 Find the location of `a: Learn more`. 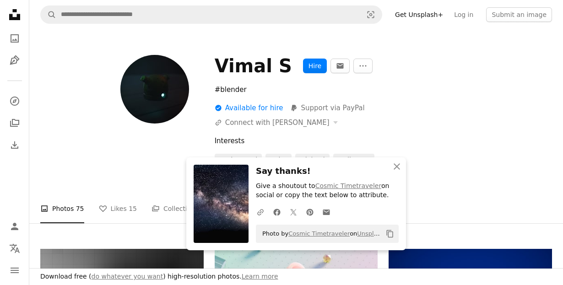

a: Learn more is located at coordinates (260, 277).